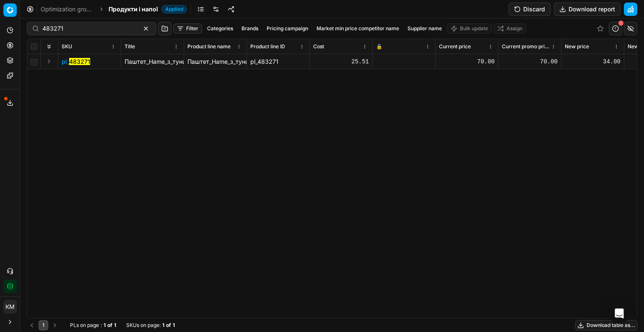 This screenshot has height=332, width=644. I want to click on button: Download table as..., so click(606, 325).